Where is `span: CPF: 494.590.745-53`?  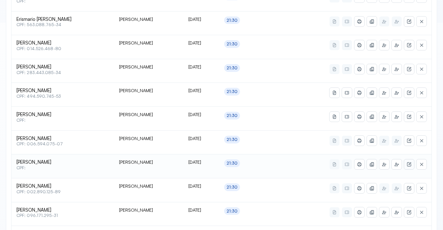
span: CPF: 494.590.745-53 is located at coordinates (63, 96).